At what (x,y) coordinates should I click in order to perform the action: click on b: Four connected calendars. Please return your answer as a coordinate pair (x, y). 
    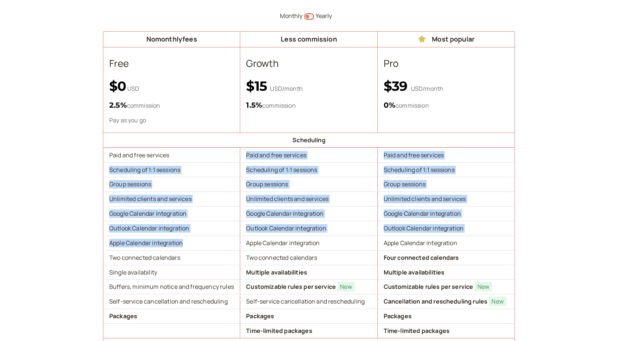
    Looking at the image, I should click on (421, 258).